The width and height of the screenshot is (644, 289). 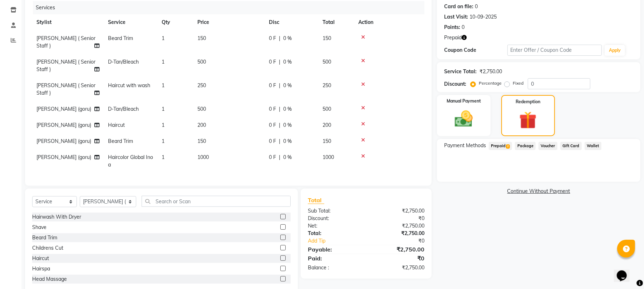 I want to click on button: Apply, so click(x=615, y=50).